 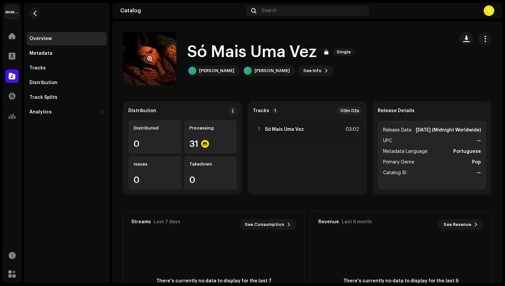 I want to click on button: See Info, so click(x=316, y=71).